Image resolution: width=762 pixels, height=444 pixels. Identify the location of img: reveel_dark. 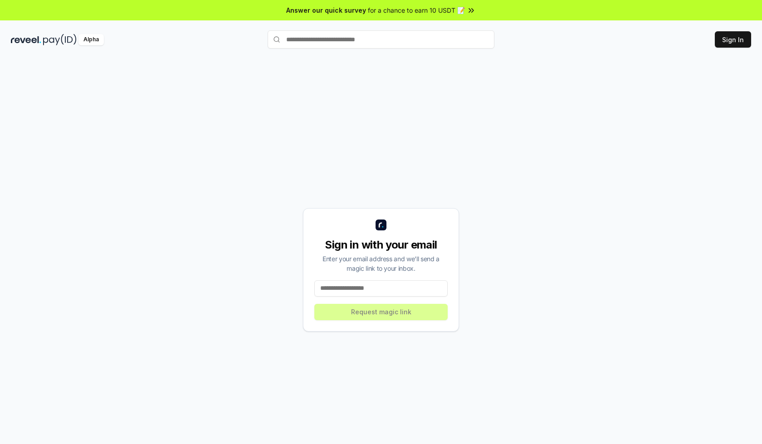
(26, 39).